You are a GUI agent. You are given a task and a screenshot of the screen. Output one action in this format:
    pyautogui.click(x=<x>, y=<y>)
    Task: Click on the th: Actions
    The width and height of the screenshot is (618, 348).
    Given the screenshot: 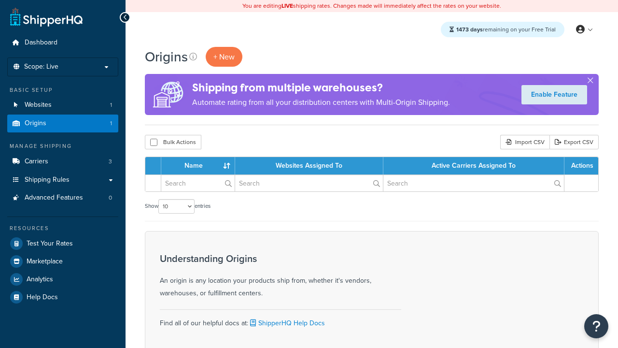 What is the action you would take?
    pyautogui.click(x=581, y=166)
    